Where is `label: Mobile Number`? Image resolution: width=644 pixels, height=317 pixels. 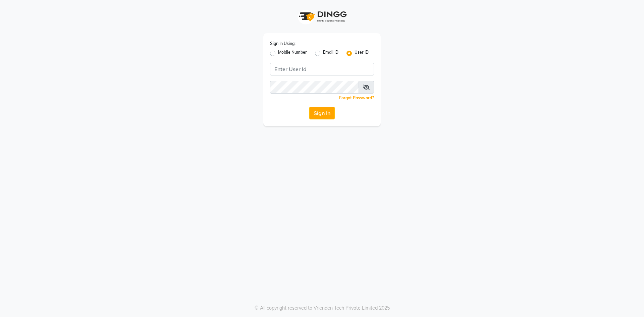
label: Mobile Number is located at coordinates (292, 53).